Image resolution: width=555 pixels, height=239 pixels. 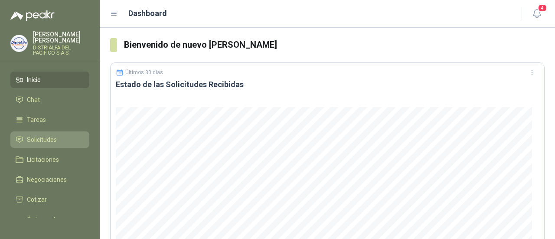 What do you see at coordinates (542, 8) in the screenshot?
I see `span: 4` at bounding box center [542, 8].